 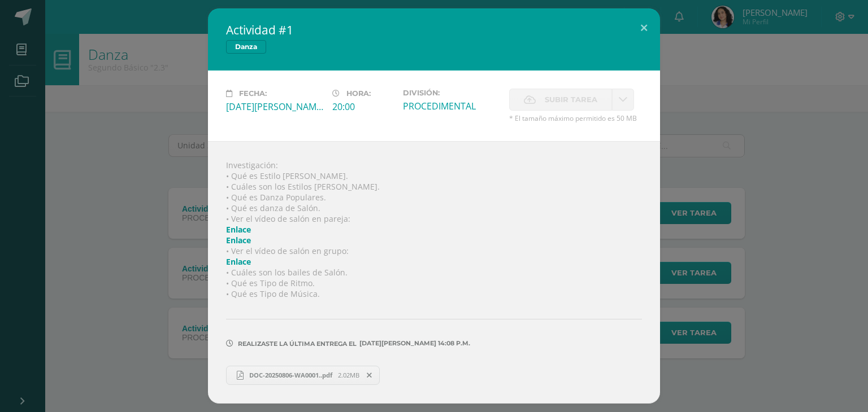 I want to click on a: La fecha de entrega ha expirado, so click(x=623, y=99).